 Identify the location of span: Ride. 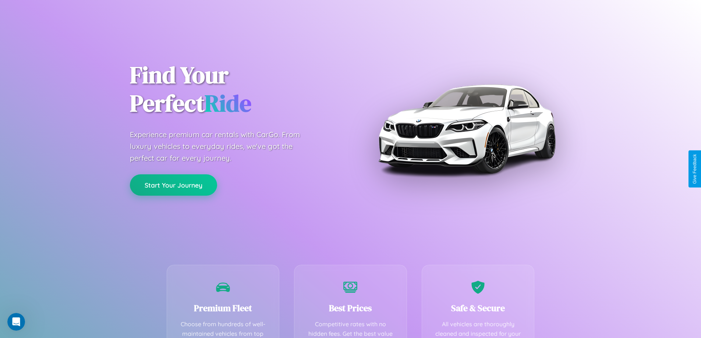
(228, 103).